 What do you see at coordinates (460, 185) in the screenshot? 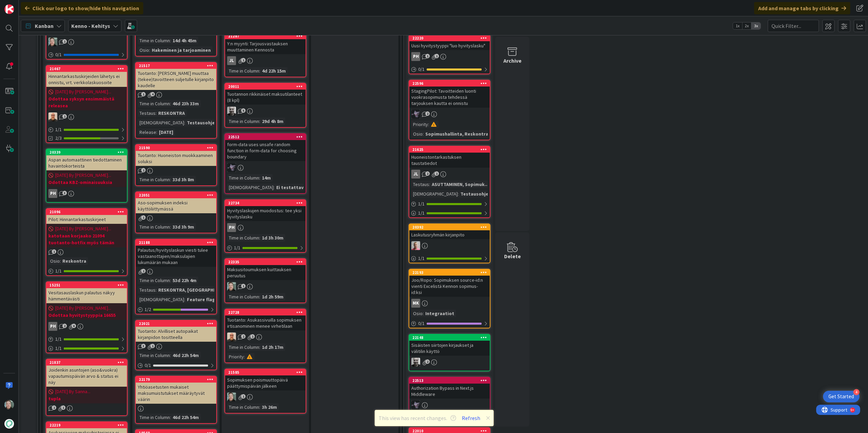
I see `div: ASUTTAMINEN, Sopimuk...` at bounding box center [460, 185].